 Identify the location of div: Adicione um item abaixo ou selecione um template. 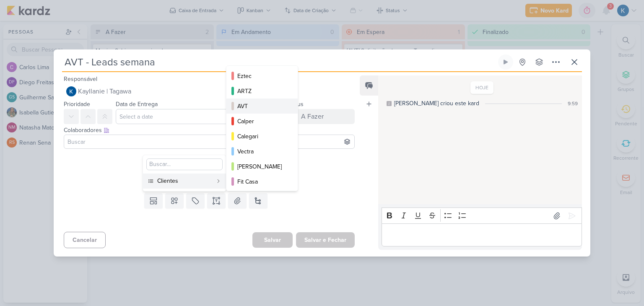
(209, 183).